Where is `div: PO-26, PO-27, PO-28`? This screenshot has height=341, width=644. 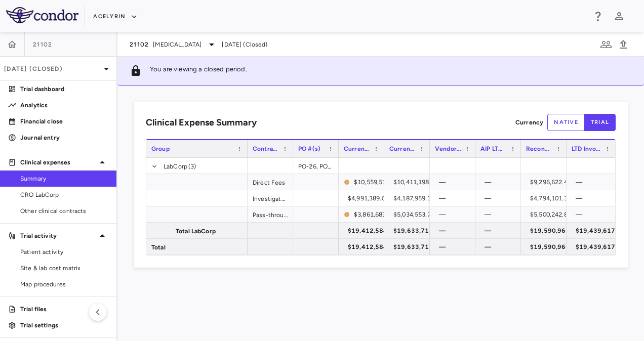 div: PO-26, PO-27, PO-28 is located at coordinates (316, 165).